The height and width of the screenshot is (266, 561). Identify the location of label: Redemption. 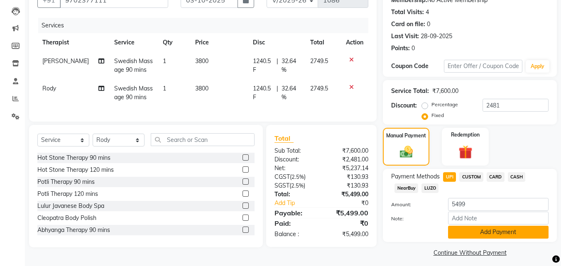
(465, 135).